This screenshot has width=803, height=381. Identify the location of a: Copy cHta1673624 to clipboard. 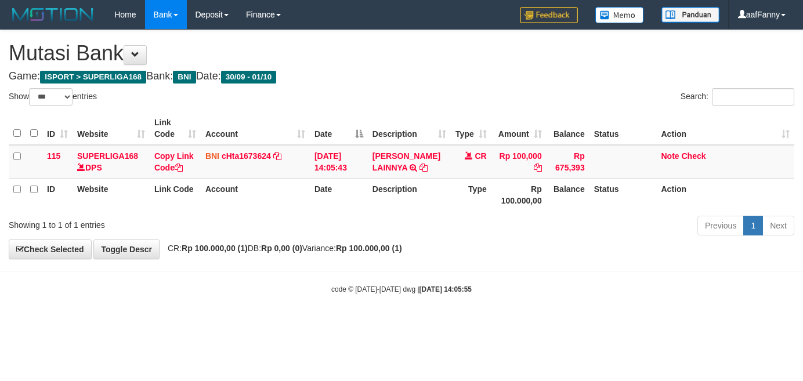
(277, 156).